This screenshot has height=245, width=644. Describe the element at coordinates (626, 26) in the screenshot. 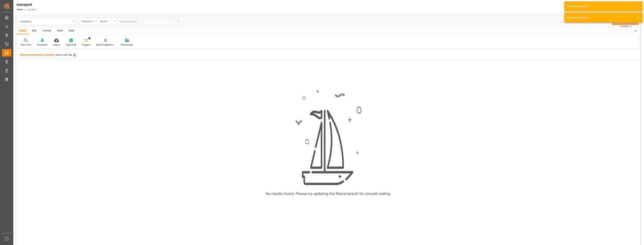

I see `span: Ctrl/CMD + S` at that location.